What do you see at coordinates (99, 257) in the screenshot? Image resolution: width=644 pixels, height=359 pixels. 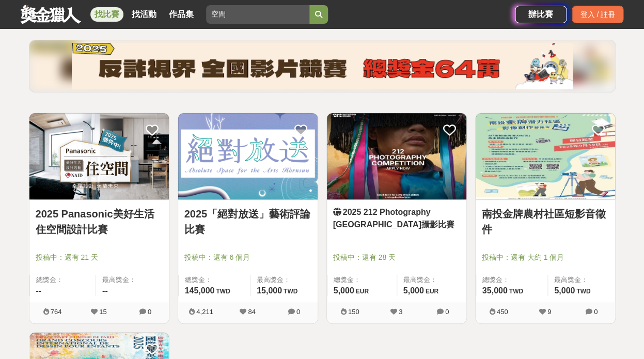 I see `span: 投稿中：還有 21 天` at bounding box center [99, 257].